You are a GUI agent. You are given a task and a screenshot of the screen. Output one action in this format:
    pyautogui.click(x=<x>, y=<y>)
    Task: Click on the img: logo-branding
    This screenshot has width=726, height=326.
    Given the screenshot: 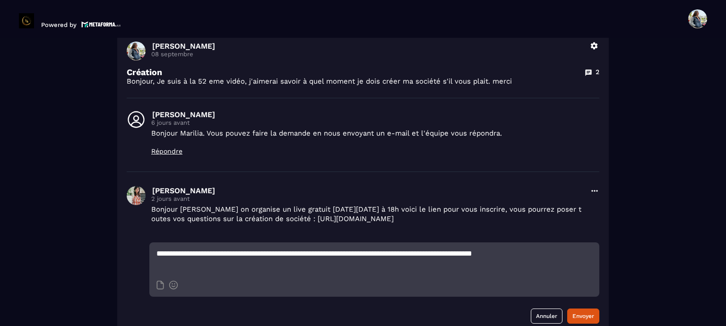 What is the action you would take?
    pyautogui.click(x=26, y=21)
    